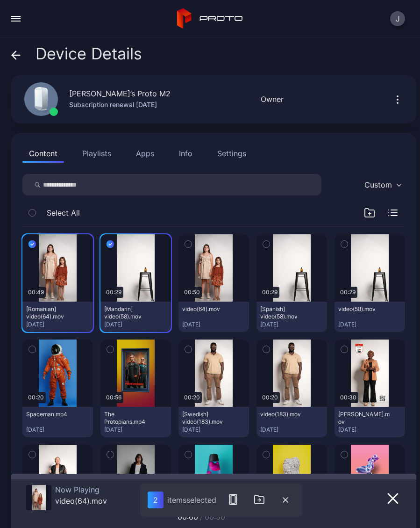 This screenshot has height=528, width=420. Describe the element at coordinates (215, 516) in the screenshot. I see `span: 00:50` at that location.